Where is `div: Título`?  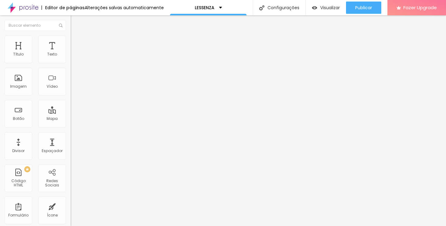 div: Título is located at coordinates (18, 54).